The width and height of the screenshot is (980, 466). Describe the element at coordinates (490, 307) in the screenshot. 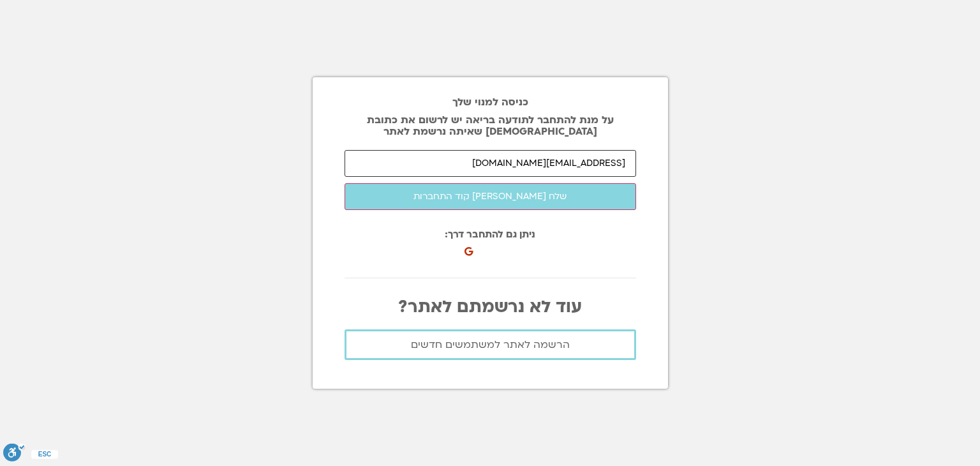

I see `p: עוד לא נרשמתם לאתר?` at that location.